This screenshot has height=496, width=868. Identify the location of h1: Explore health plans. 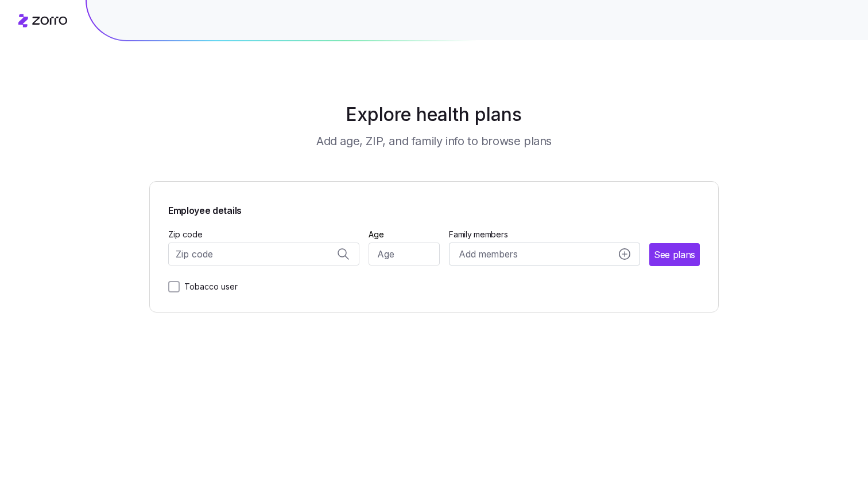
(434, 115).